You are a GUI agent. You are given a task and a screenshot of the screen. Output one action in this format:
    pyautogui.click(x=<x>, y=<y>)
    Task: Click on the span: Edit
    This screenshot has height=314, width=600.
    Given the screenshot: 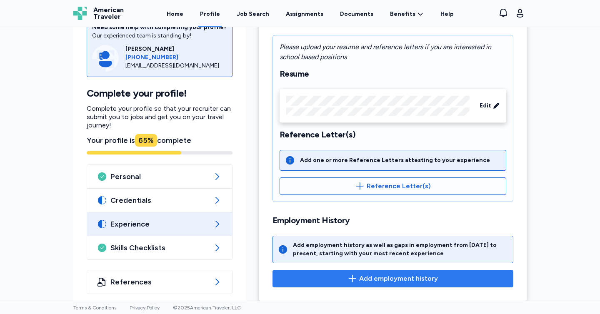 What is the action you would take?
    pyautogui.click(x=486, y=106)
    